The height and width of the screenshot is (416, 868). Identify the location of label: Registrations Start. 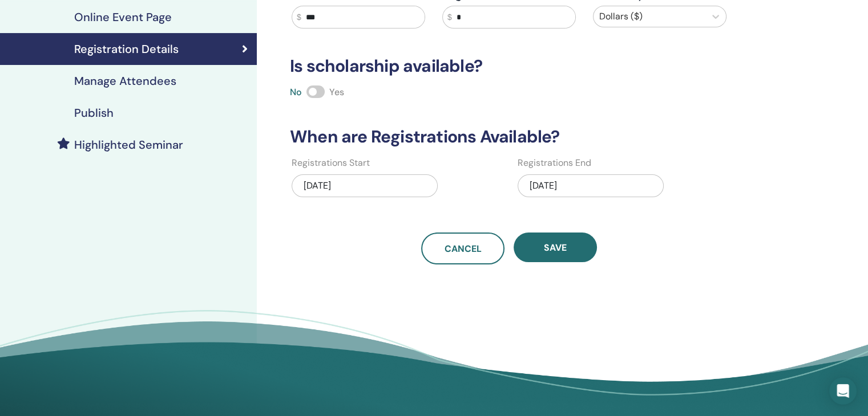
(330, 163).